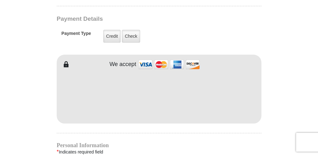 The height and width of the screenshot is (156, 318). What do you see at coordinates (112, 36) in the screenshot?
I see `label: Credit` at bounding box center [112, 36].